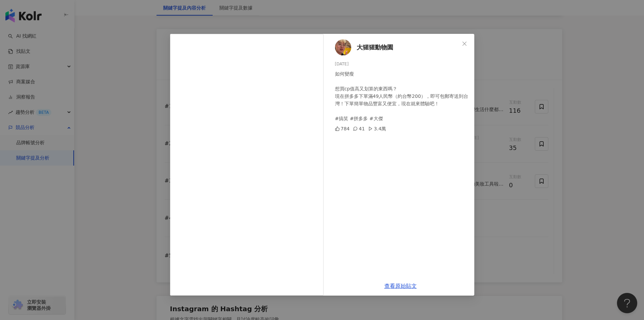 This screenshot has height=320, width=644. Describe the element at coordinates (376, 129) in the screenshot. I see `div: 3.4萬` at that location.